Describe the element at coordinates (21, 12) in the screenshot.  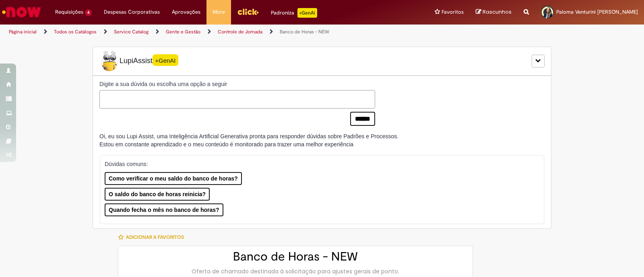
I see `img: ServiceNow` at that location.